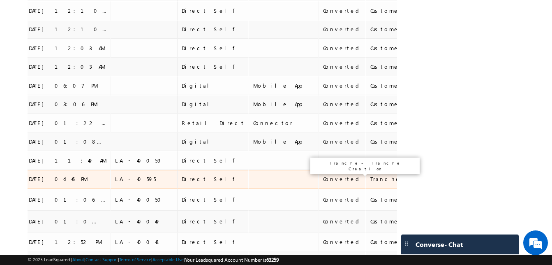 Image resolution: width=552 pixels, height=265 pixels. What do you see at coordinates (284, 123) in the screenshot?
I see `div: Connector` at bounding box center [284, 123].